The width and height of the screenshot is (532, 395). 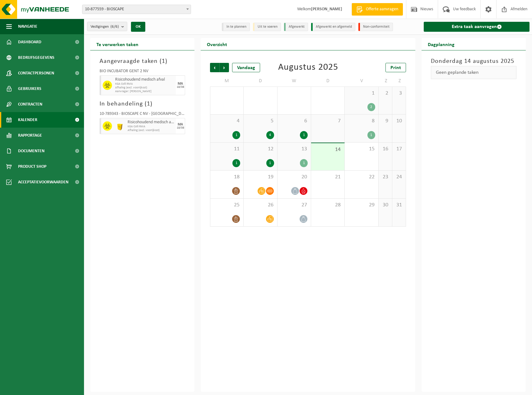 I want to click on td: W, so click(x=294, y=81).